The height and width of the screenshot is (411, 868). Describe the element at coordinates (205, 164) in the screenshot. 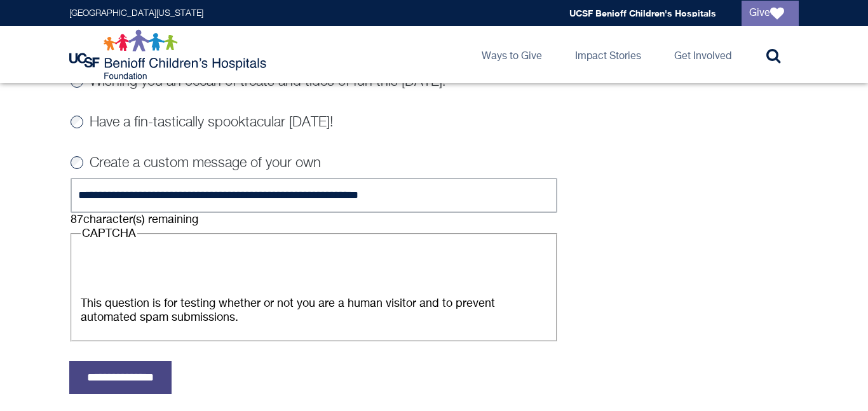

I see `label: Create a custom message of your own` at that location.